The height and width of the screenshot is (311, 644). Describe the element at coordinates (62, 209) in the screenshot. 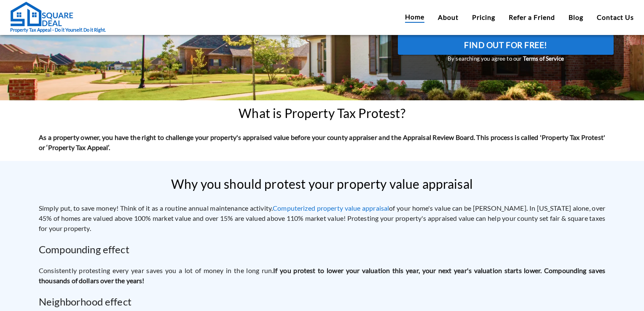

I see `img: salesiqlogo_leal7QplfZFryJ6FIlVepeu7OftD7mt8q6exU6-34PB8prfIgodN67KcxXM9Y7JQ_.png` at that location.